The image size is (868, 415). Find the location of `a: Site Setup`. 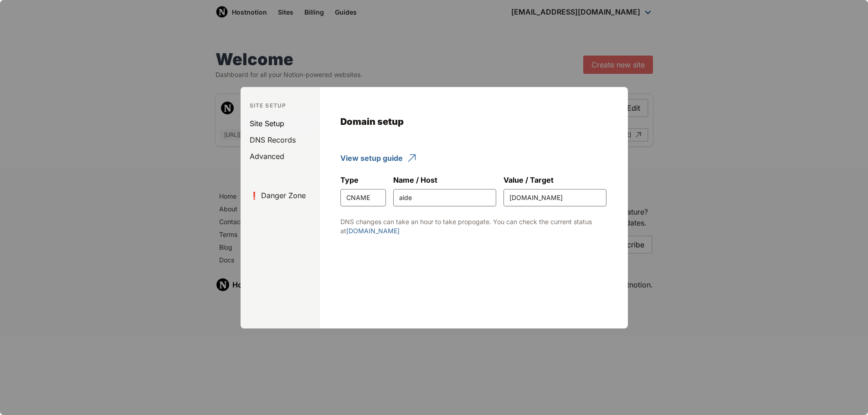

a: Site Setup is located at coordinates (282, 123).